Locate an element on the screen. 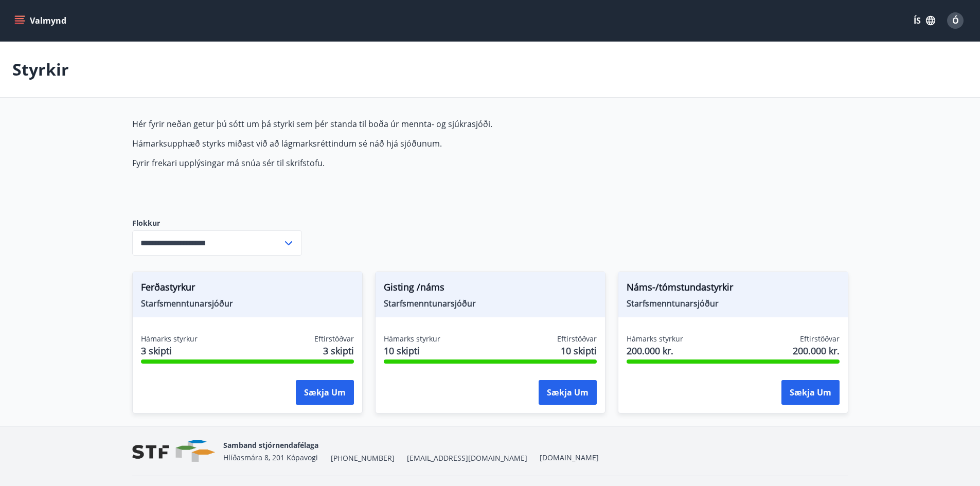 Image resolution: width=980 pixels, height=486 pixels. p: Styrkir is located at coordinates (41, 69).